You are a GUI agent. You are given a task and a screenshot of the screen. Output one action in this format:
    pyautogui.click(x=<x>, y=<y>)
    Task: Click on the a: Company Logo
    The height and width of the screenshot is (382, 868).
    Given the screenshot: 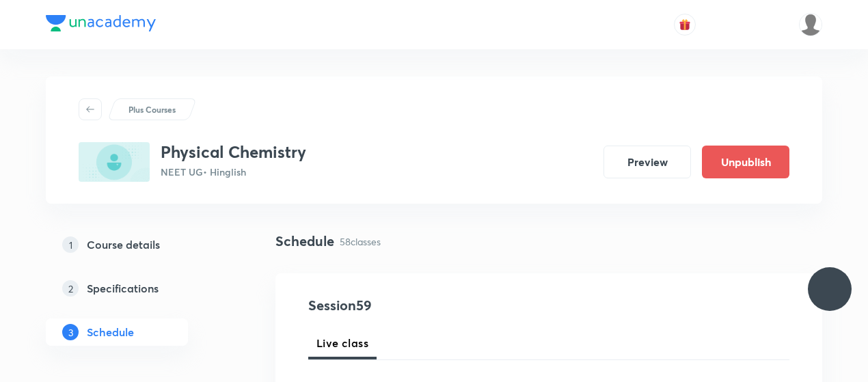 What is the action you would take?
    pyautogui.click(x=100, y=24)
    